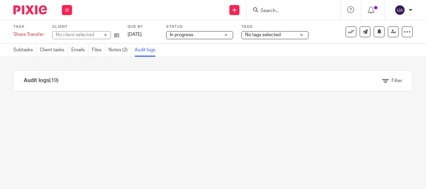 This screenshot has height=189, width=426. What do you see at coordinates (30, 10) in the screenshot?
I see `img: Pixie` at bounding box center [30, 10].